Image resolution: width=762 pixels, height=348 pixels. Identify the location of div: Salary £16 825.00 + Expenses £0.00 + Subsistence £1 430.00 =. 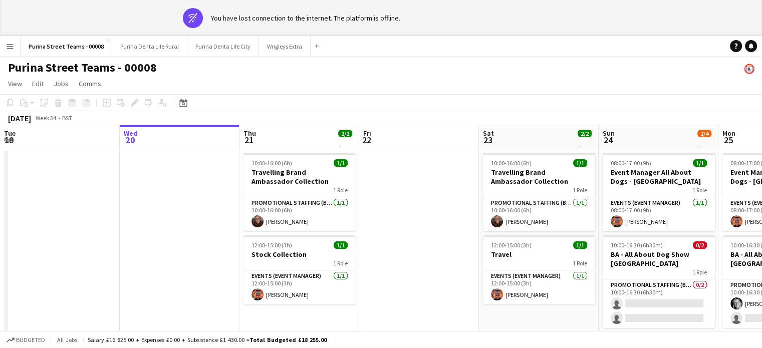
(207, 340).